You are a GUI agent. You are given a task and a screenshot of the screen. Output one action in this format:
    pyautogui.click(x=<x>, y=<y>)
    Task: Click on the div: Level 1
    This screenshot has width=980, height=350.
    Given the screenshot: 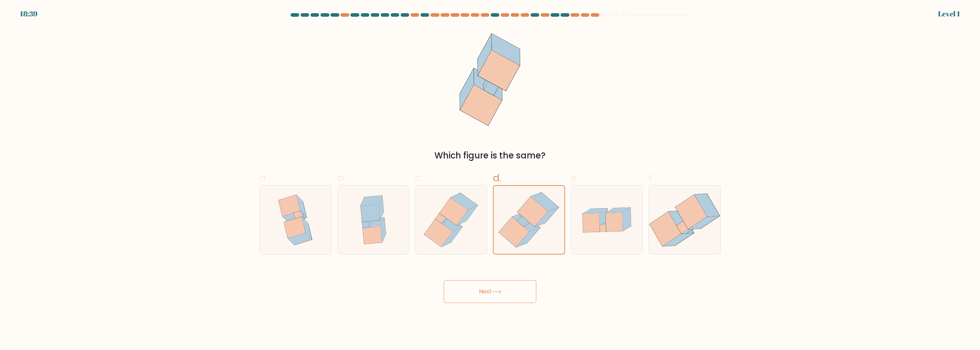 What is the action you would take?
    pyautogui.click(x=949, y=14)
    